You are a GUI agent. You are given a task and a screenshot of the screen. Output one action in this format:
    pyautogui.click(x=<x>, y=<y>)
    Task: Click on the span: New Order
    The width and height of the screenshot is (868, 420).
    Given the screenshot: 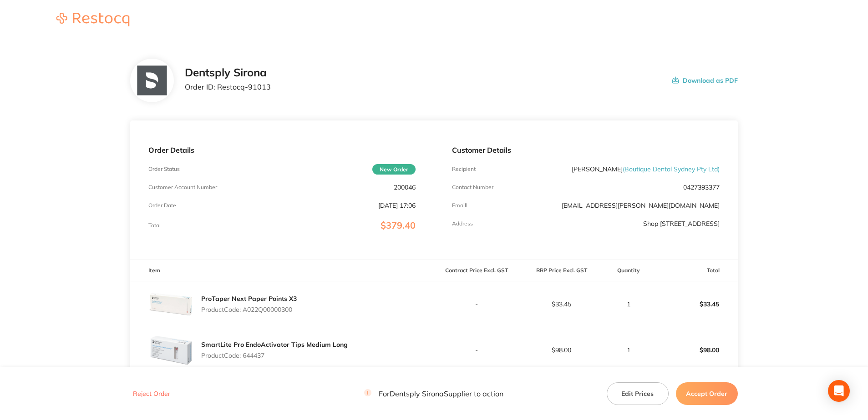 What is the action you would take?
    pyautogui.click(x=394, y=169)
    